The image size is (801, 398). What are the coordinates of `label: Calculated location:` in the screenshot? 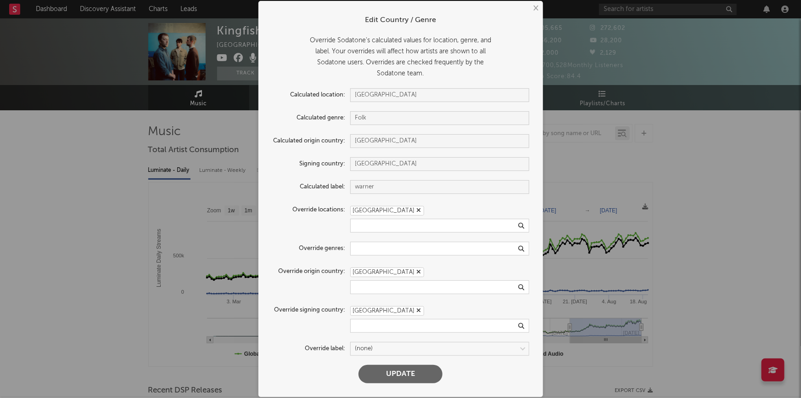 It's located at (311, 94).